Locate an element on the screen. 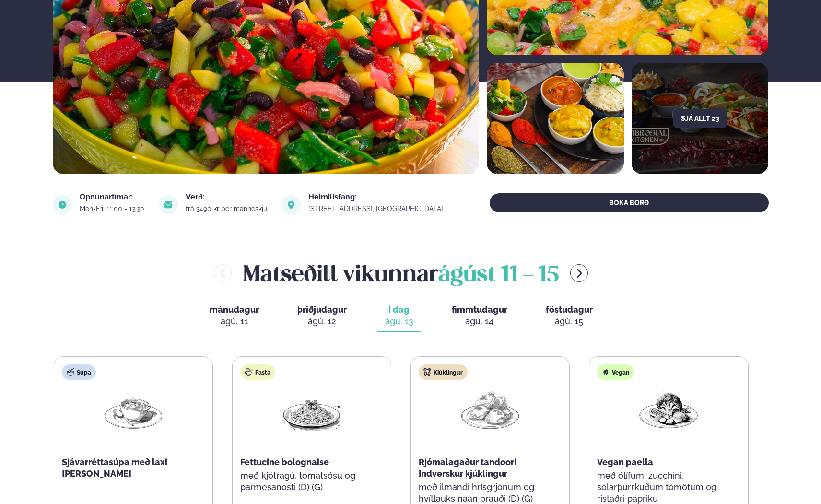 The height and width of the screenshot is (504, 821). div: ágú. 13 is located at coordinates (399, 321).